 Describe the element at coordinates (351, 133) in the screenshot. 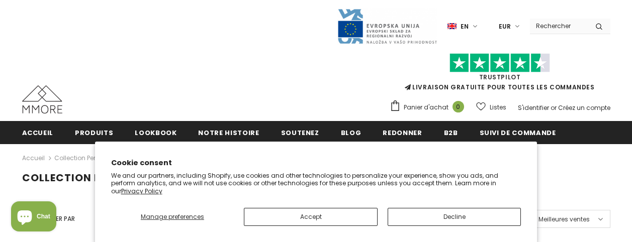

I see `span: Blog` at that location.